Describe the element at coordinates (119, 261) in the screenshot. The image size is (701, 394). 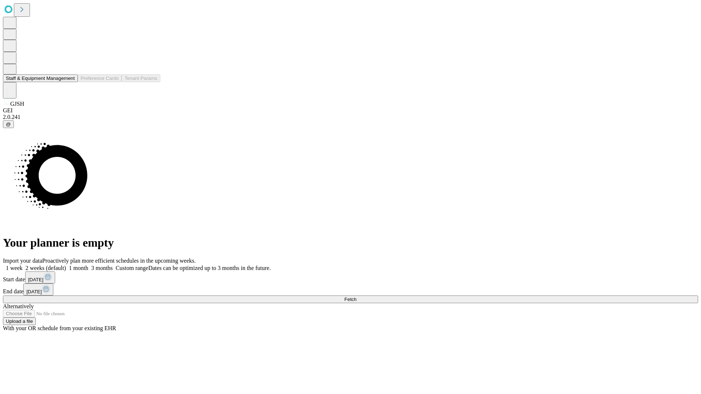
I see `span: Proactively plan more efficient schedules in the upcoming weeks.` at that location.